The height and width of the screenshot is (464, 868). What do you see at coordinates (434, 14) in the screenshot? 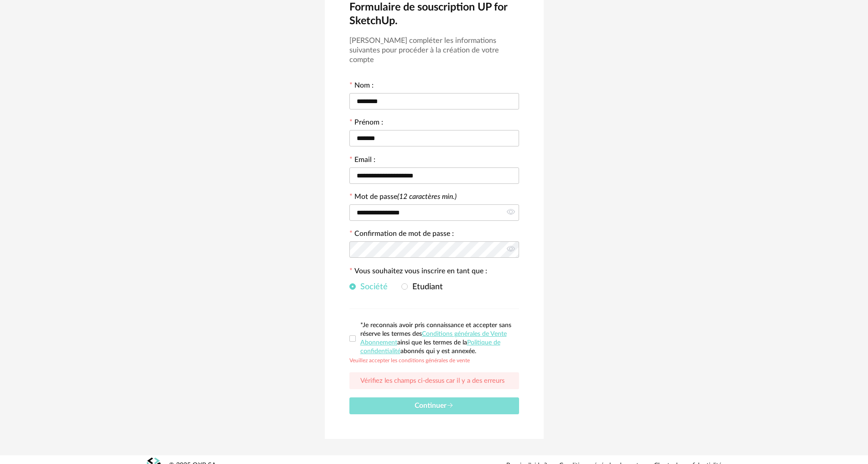
I see `h2: Formulaire de souscription UP for SketchUp.` at bounding box center [434, 14].